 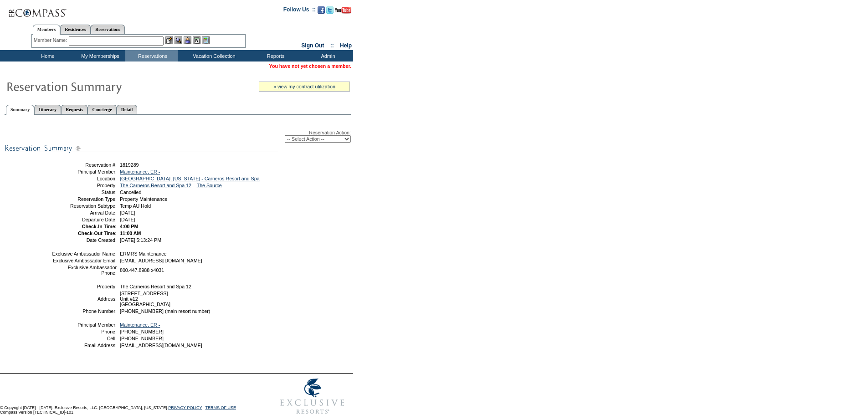 I want to click on img: b_edit.gif, so click(x=169, y=40).